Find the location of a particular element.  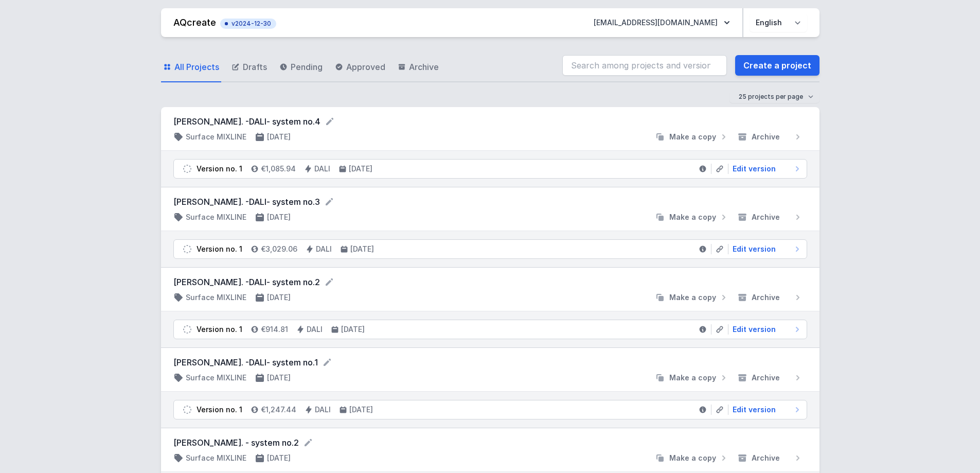

a: Create a project is located at coordinates (777, 65).